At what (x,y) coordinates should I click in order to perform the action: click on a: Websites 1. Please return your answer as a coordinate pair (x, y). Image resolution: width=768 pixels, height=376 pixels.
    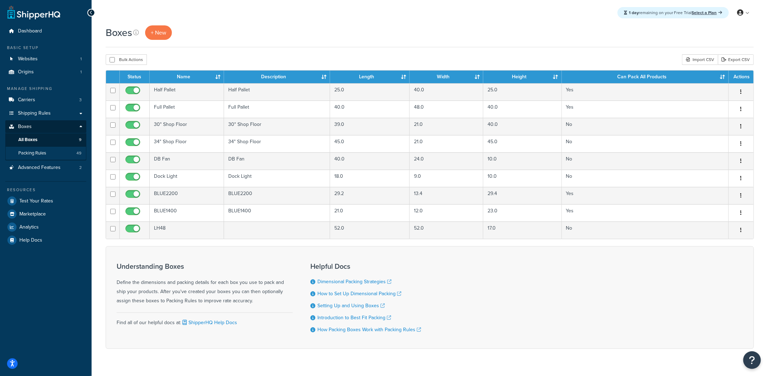
    Looking at the image, I should click on (46, 59).